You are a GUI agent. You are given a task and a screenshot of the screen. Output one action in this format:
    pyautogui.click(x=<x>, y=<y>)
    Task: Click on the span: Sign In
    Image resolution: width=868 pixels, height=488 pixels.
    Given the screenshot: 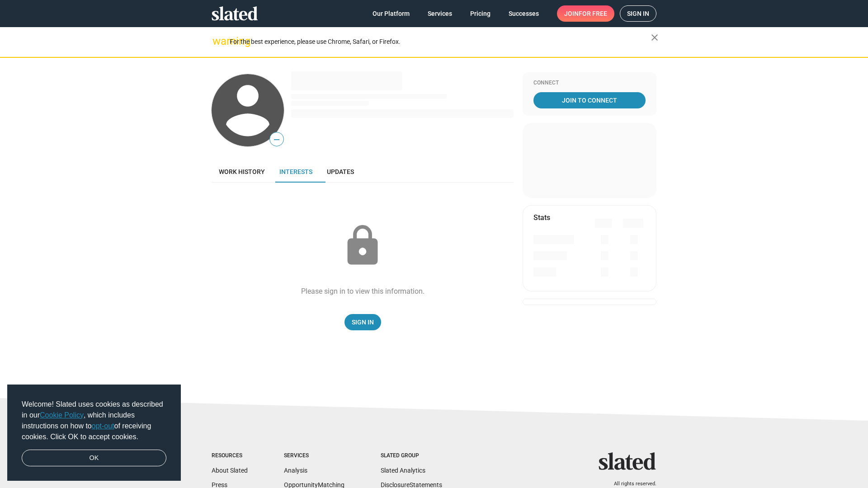 What is the action you would take?
    pyautogui.click(x=362, y=322)
    